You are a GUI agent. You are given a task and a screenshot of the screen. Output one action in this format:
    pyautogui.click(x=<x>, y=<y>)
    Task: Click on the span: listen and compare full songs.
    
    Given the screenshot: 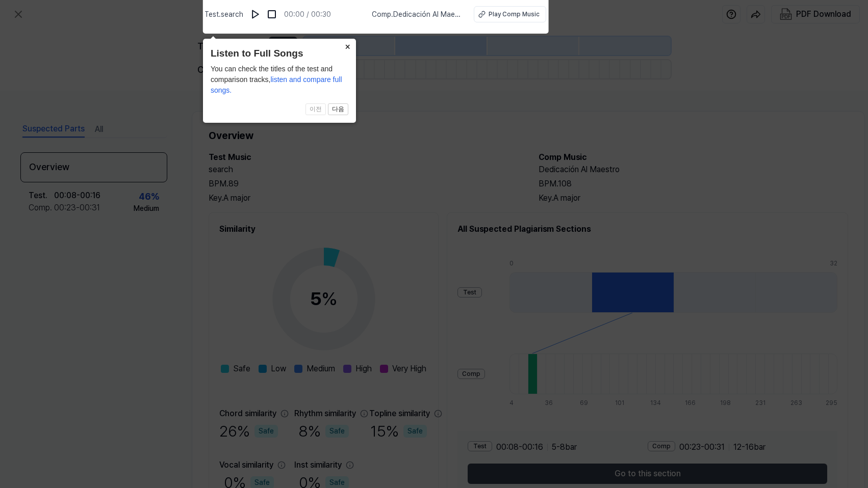 What is the action you would take?
    pyautogui.click(x=276, y=85)
    